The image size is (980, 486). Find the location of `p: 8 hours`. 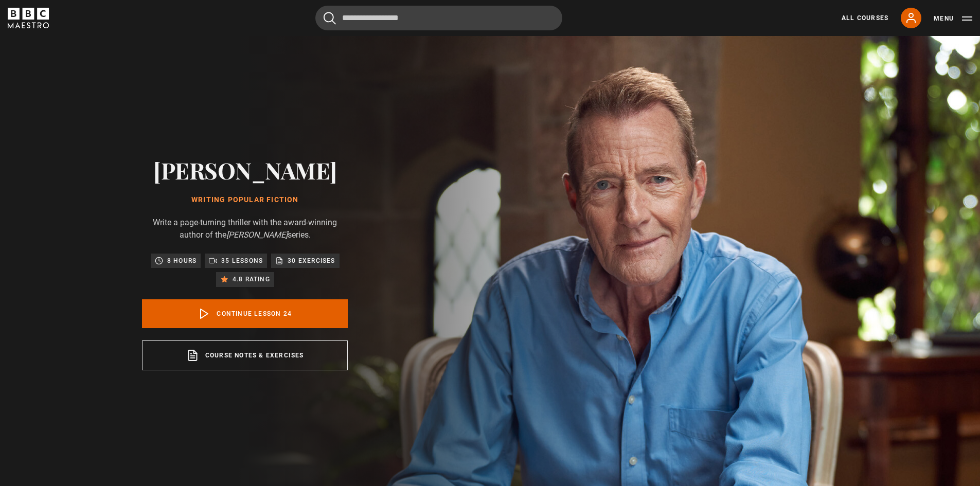

p: 8 hours is located at coordinates (182, 261).